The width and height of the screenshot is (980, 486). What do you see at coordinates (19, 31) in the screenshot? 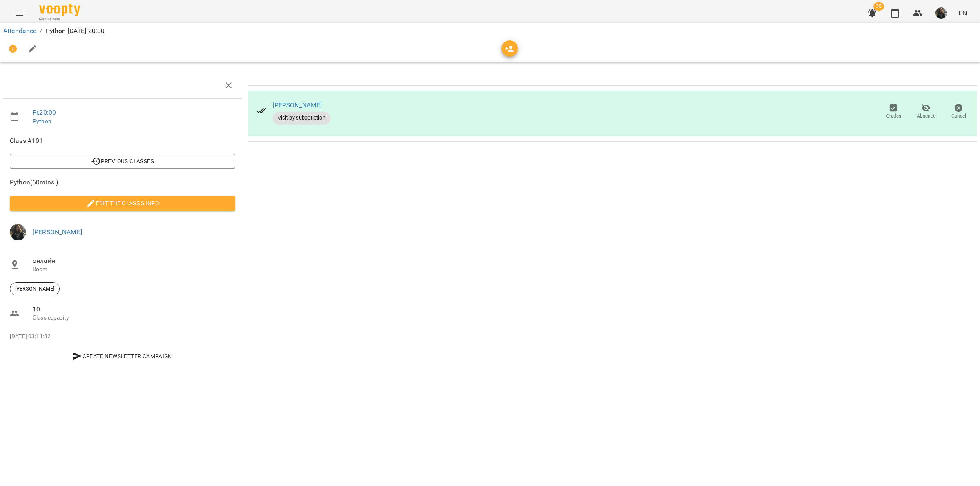
I see `a: Attendance` at bounding box center [19, 31].